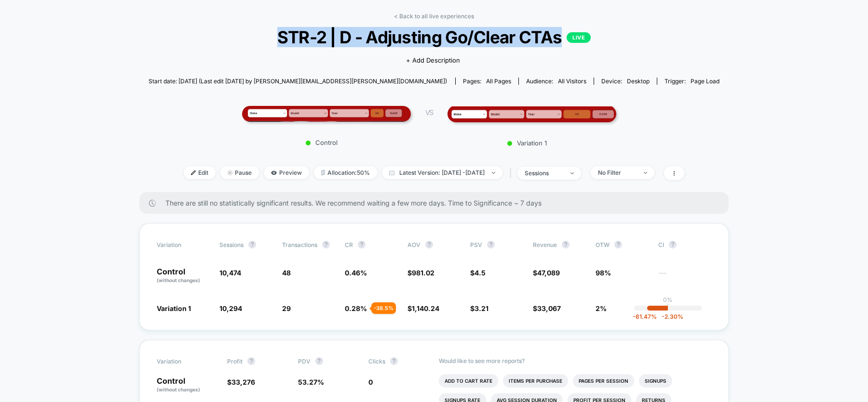 The image size is (868, 402). What do you see at coordinates (692, 81) in the screenshot?
I see `div: Trigger:` at bounding box center [692, 81].